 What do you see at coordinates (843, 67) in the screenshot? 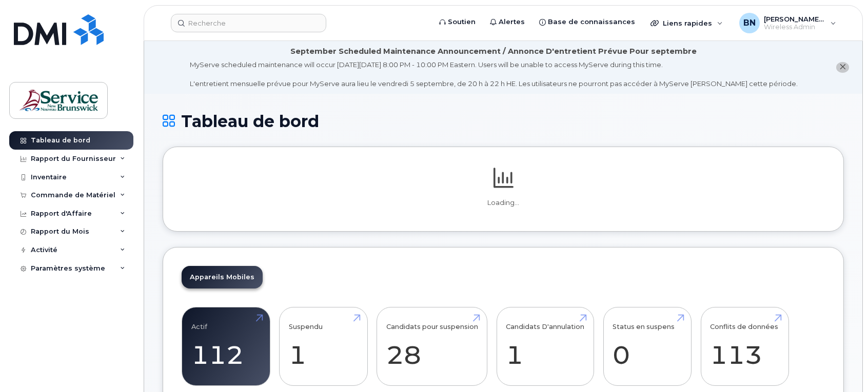
I see `button: close notification` at bounding box center [843, 67].